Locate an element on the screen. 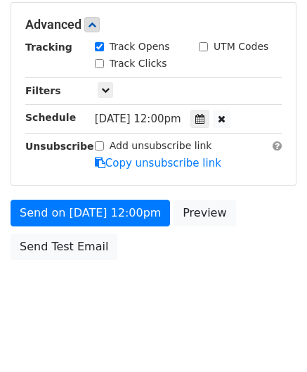  label: Track Clicks is located at coordinates (138, 63).